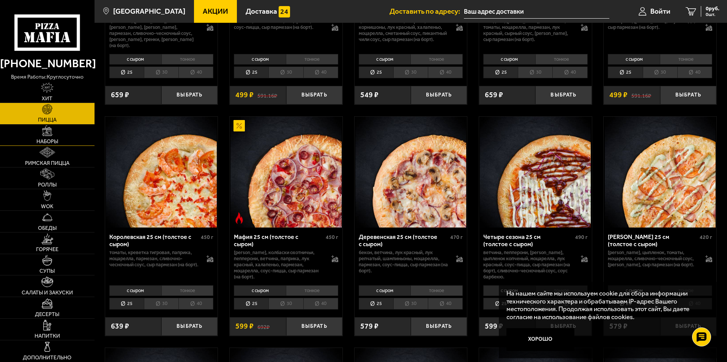 Image resolution: width=727 pixels, height=362 pixels. I want to click on span: Доставка, so click(261, 11).